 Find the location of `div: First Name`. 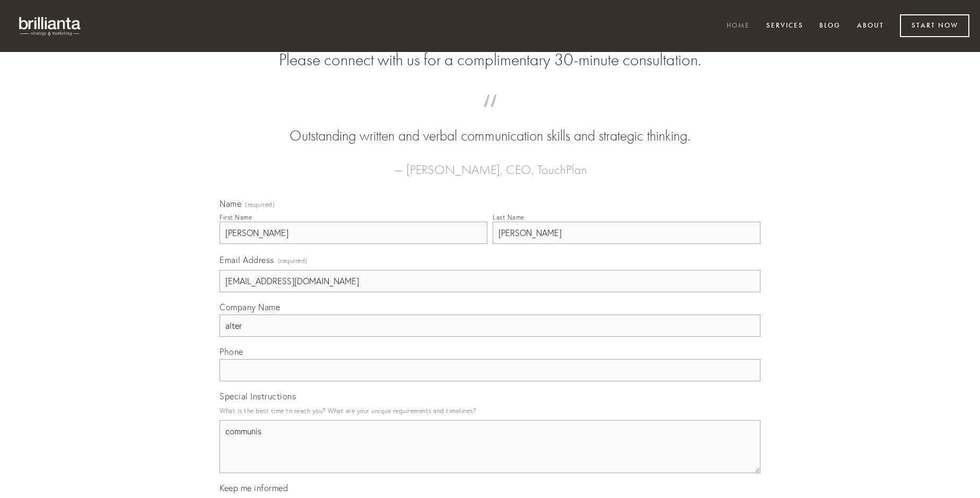

div: First Name is located at coordinates (235, 217).